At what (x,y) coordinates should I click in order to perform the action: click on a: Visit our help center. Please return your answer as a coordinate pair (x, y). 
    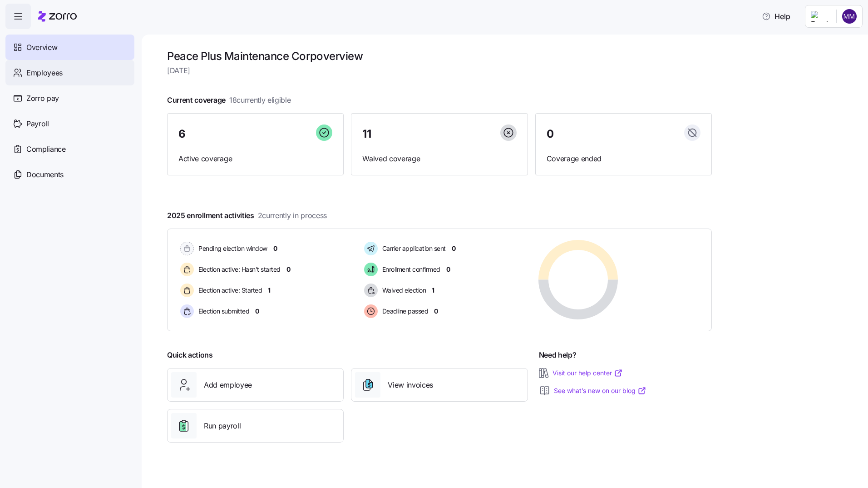
    Looking at the image, I should click on (588, 373).